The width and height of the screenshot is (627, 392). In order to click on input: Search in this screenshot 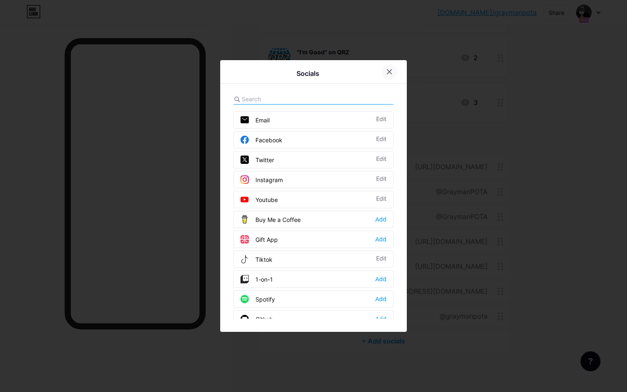, I will do `click(287, 99)`.